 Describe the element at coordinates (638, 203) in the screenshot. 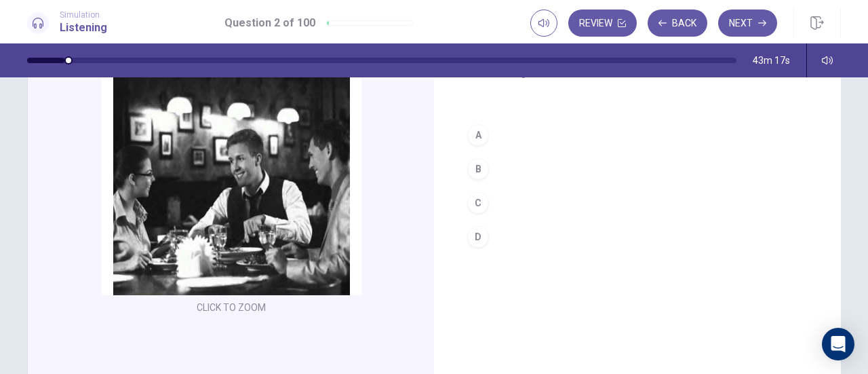

I see `button: C` at that location.